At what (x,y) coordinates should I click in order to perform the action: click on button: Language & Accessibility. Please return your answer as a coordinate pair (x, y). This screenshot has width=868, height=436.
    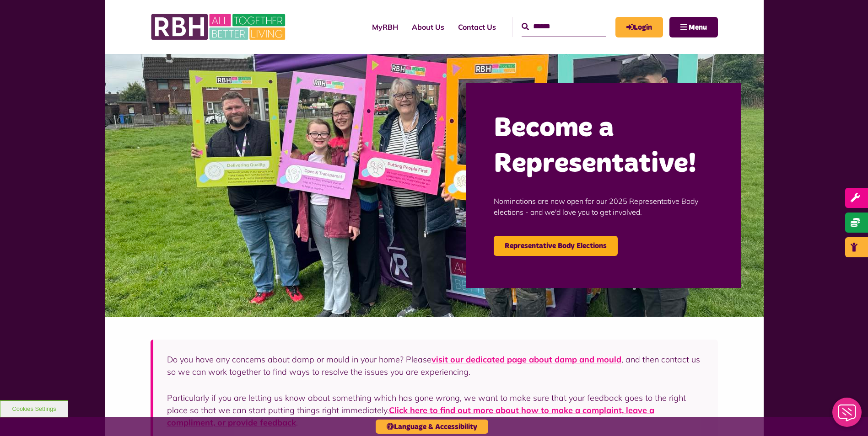
    Looking at the image, I should click on (432, 427).